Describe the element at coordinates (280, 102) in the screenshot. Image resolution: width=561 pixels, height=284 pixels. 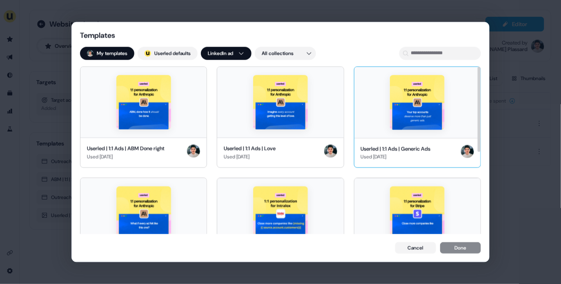
I see `img: Userled | 1:1 Ads | Love` at that location.